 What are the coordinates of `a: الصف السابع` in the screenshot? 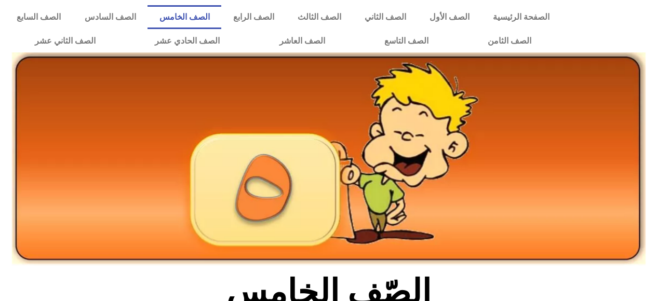 It's located at (39, 17).